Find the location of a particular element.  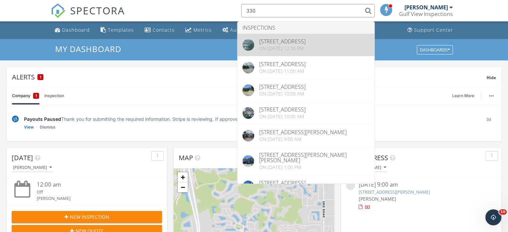

a: Dismiss is located at coordinates (47, 127).